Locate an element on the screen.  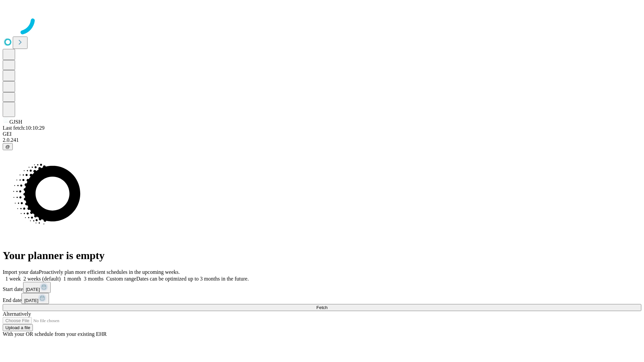
div: GEI is located at coordinates (322, 134).